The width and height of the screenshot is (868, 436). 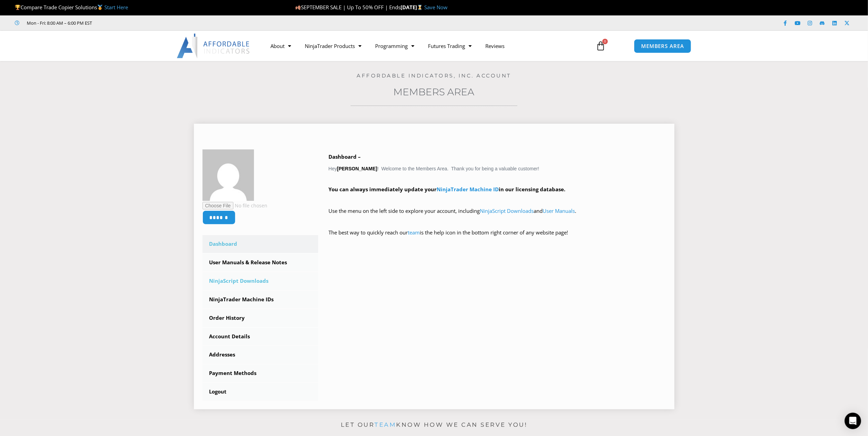 I want to click on a: Order History, so click(x=260, y=318).